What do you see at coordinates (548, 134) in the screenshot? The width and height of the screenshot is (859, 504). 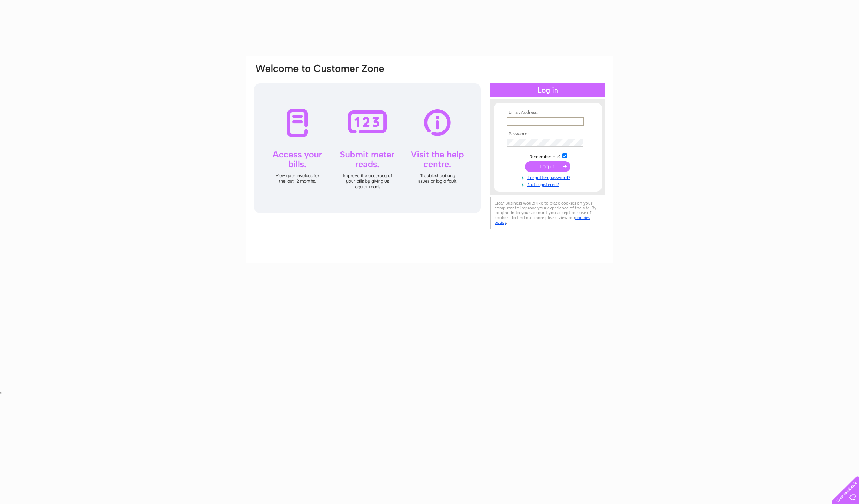 I see `th: Password:` at bounding box center [548, 134].